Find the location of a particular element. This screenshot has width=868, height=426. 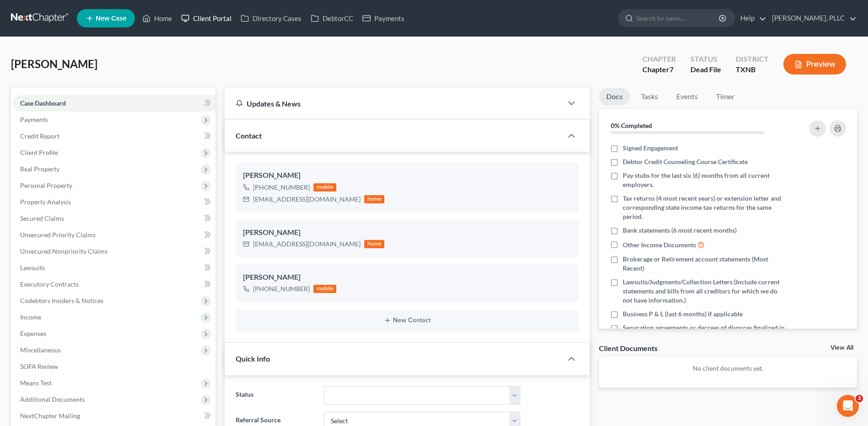

span: Tax returns (4 most recent years) or extension letter and corresponding state income tax returns ... is located at coordinates (704, 207).